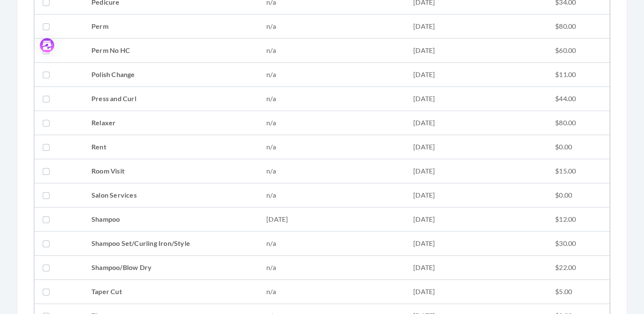  Describe the element at coordinates (170, 268) in the screenshot. I see `td: Shampoo/Blow Dry` at that location.